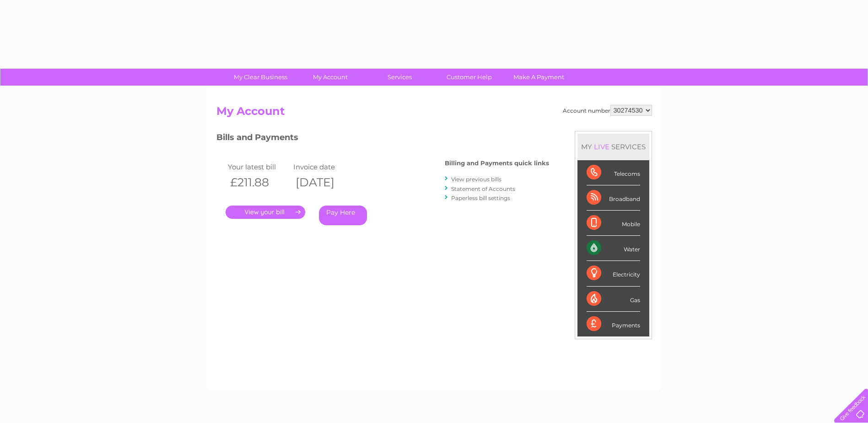 The height and width of the screenshot is (423, 868). Describe the element at coordinates (469, 77) in the screenshot. I see `a: Customer Help` at that location.